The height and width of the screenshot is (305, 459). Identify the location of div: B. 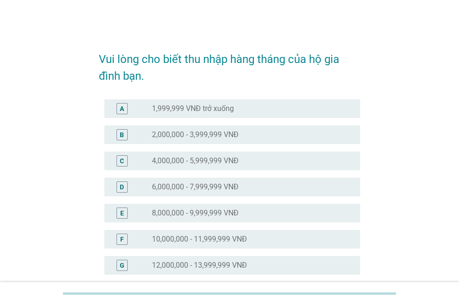
(122, 134).